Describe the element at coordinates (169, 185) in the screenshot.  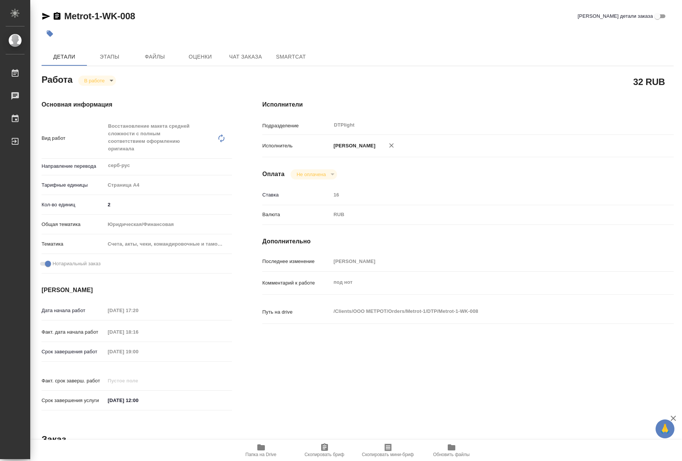
I see `div: Страница А4` at that location.